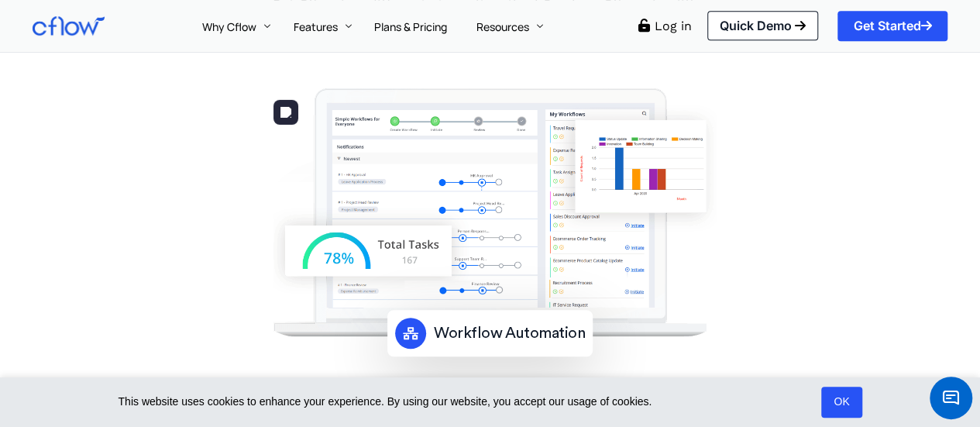 Image resolution: width=980 pixels, height=427 pixels. What do you see at coordinates (951, 397) in the screenshot?
I see `span: Chat Widget` at bounding box center [951, 397].